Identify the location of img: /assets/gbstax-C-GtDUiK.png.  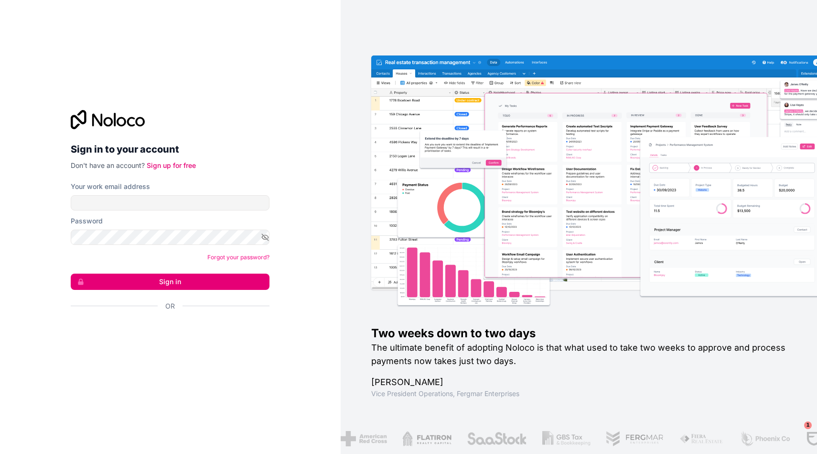
(565, 438).